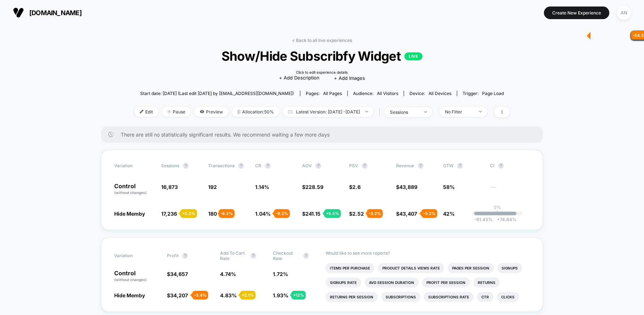 The image size is (644, 315). What do you see at coordinates (239, 111) in the screenshot?
I see `img: rebalance` at bounding box center [239, 111].